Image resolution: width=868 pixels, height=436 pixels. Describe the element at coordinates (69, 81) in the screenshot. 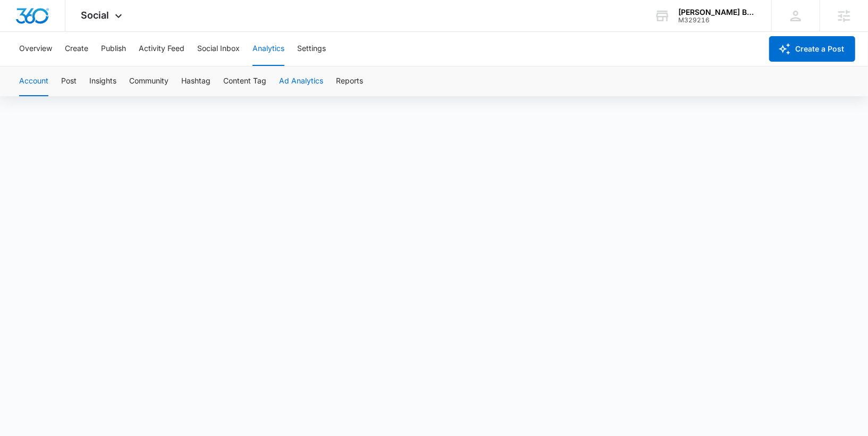

I see `button: Post` at that location.